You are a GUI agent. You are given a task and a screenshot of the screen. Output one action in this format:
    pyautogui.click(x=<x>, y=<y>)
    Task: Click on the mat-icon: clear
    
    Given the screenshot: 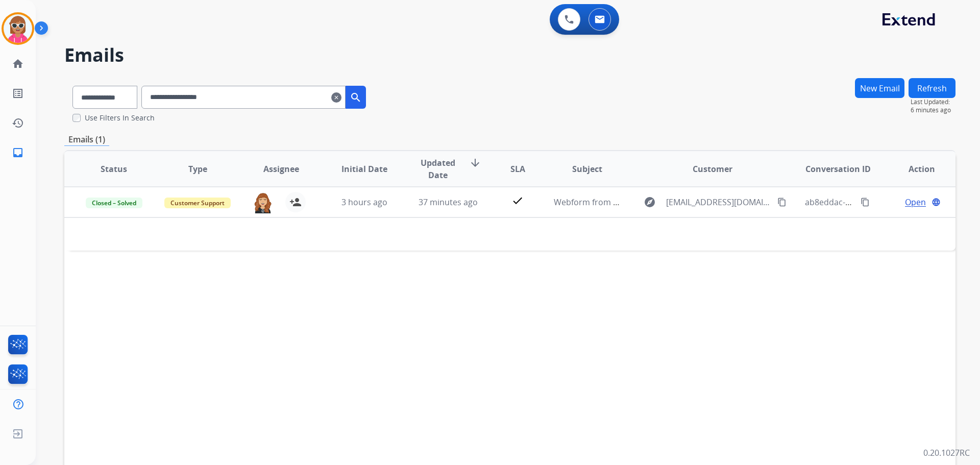 What is the action you would take?
    pyautogui.click(x=336, y=97)
    